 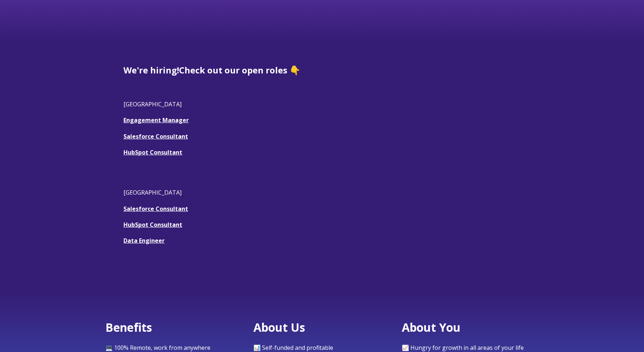 I want to click on span: 💻 100% Remote, work from anywhere, so click(x=158, y=348).